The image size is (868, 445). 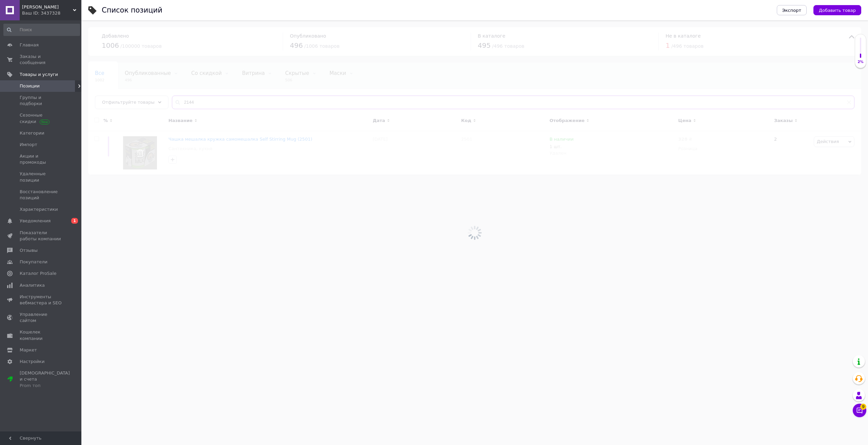 I want to click on span: Аналитика, so click(x=32, y=286).